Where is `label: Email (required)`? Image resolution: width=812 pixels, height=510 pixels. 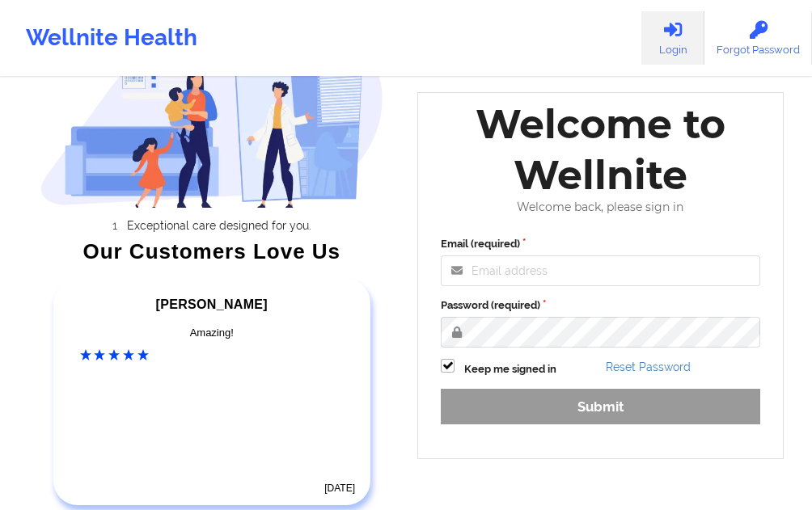 label: Email (required) is located at coordinates (600, 244).